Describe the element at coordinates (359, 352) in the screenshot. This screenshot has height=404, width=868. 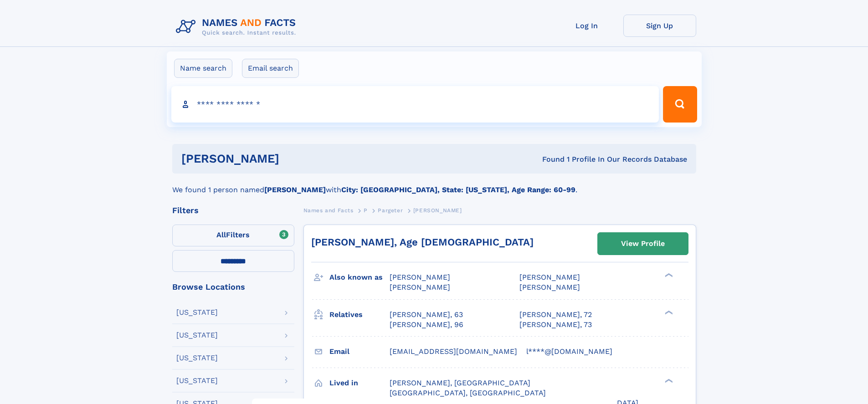
I see `h3: Email` at that location.